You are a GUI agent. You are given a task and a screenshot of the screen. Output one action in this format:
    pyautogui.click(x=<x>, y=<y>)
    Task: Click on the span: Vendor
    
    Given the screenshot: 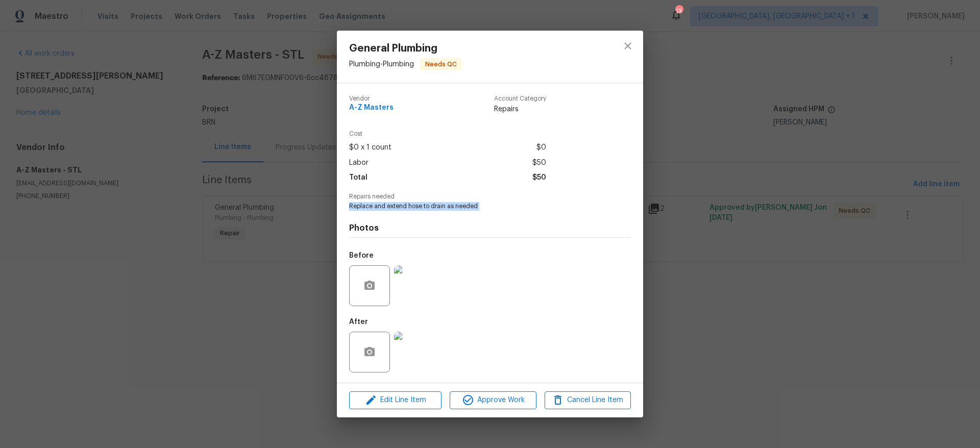 What is the action you would take?
    pyautogui.click(x=371, y=98)
    